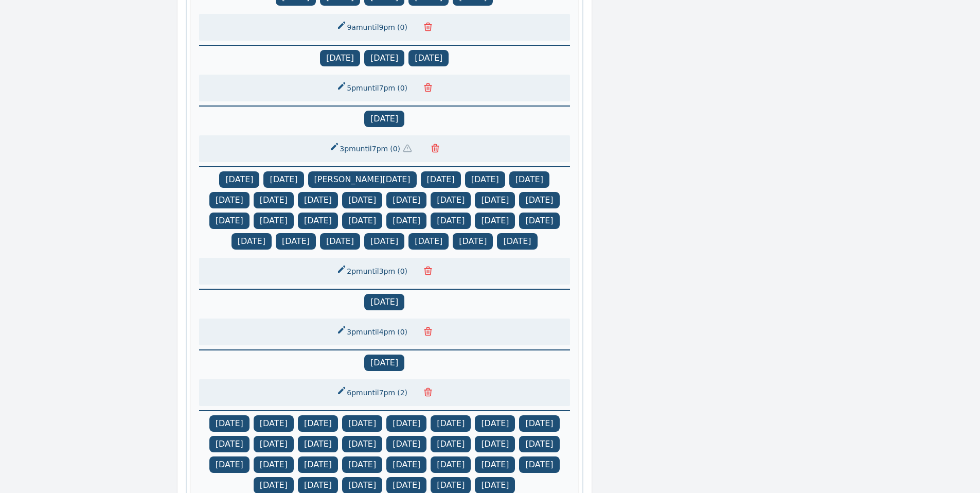 The image size is (980, 493). What do you see at coordinates (373, 392) in the screenshot?
I see `button: 6pmuntil7pm(2)` at bounding box center [373, 392].